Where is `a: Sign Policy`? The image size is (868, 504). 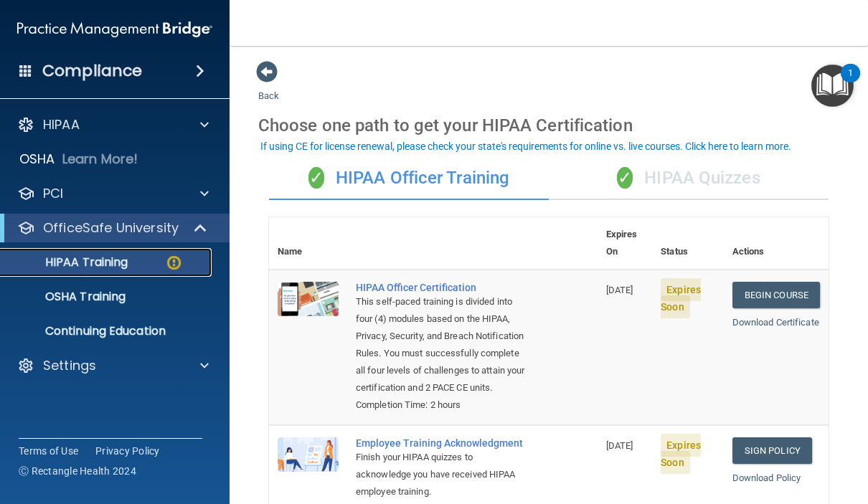 a: Sign Policy is located at coordinates (771, 450).